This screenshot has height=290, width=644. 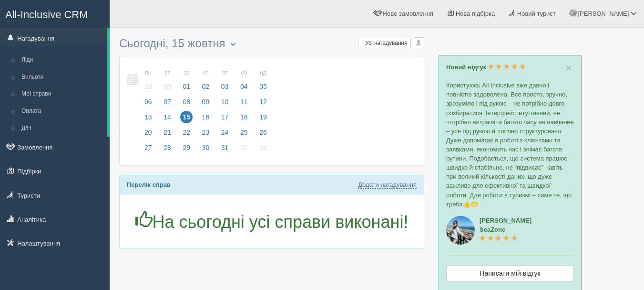 What do you see at coordinates (149, 101) in the screenshot?
I see `span: 06` at bounding box center [149, 101].